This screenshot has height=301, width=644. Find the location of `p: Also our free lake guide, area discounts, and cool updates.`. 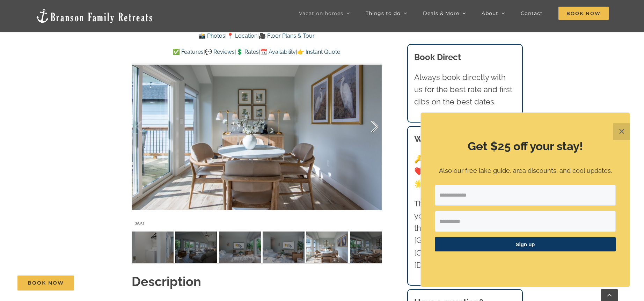

p: Also our free lake guide, area discounts, and cool updates. is located at coordinates (525, 171).